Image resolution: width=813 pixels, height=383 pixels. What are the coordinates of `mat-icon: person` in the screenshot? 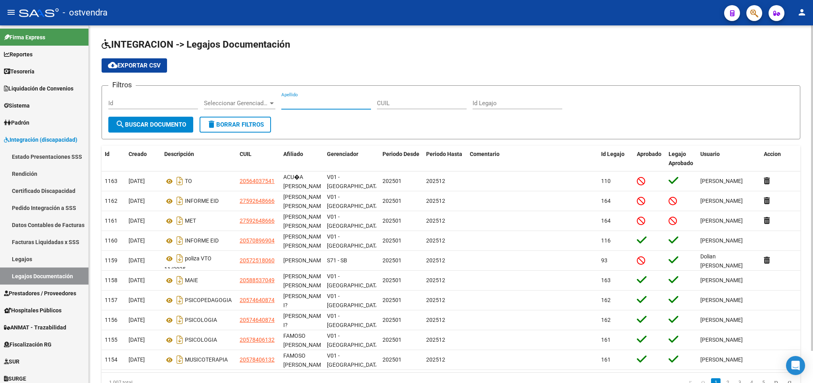 It's located at (802, 12).